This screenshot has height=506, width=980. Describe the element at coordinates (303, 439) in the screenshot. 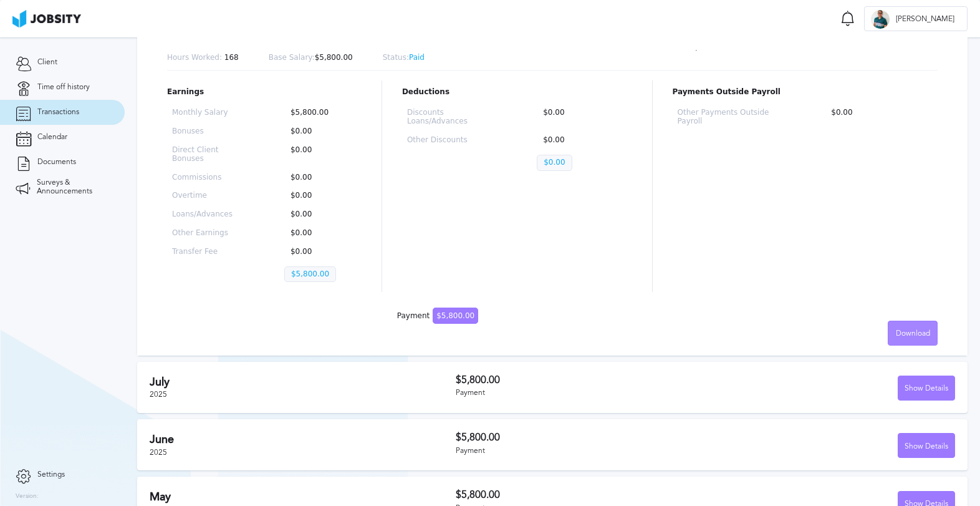

I see `h2: June` at that location.